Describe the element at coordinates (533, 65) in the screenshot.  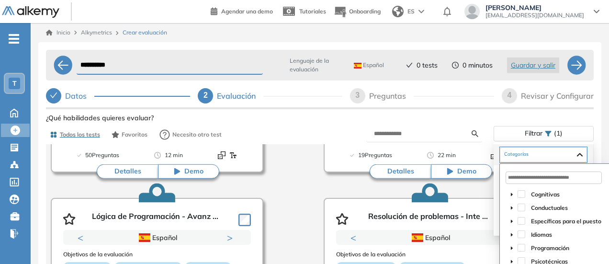
I see `span: Guardar y salir` at that location.